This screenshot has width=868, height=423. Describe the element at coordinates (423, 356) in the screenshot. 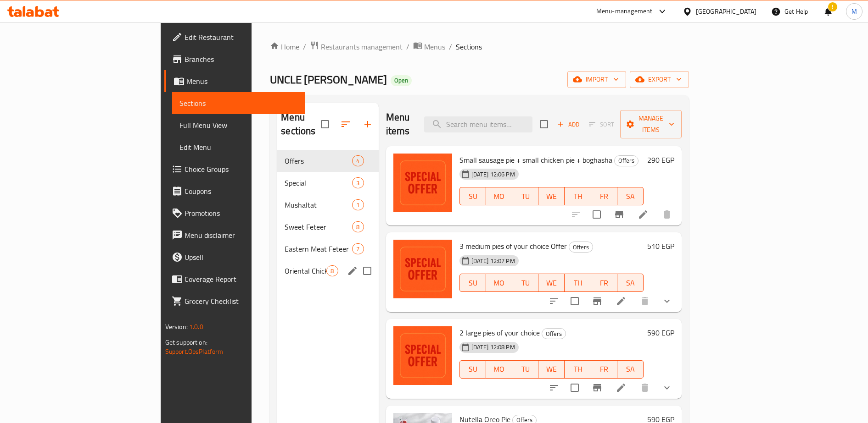

I see `img: 2 large pies of your choice` at that location.